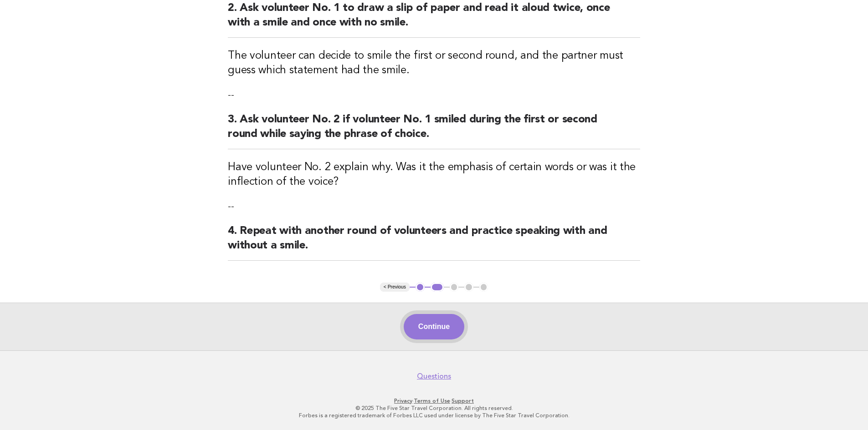 This screenshot has width=868, height=430. I want to click on h3: Have volunteer No. 2 explain why. Was it the emphasis of certain words or was it the inflection o..., so click(434, 175).